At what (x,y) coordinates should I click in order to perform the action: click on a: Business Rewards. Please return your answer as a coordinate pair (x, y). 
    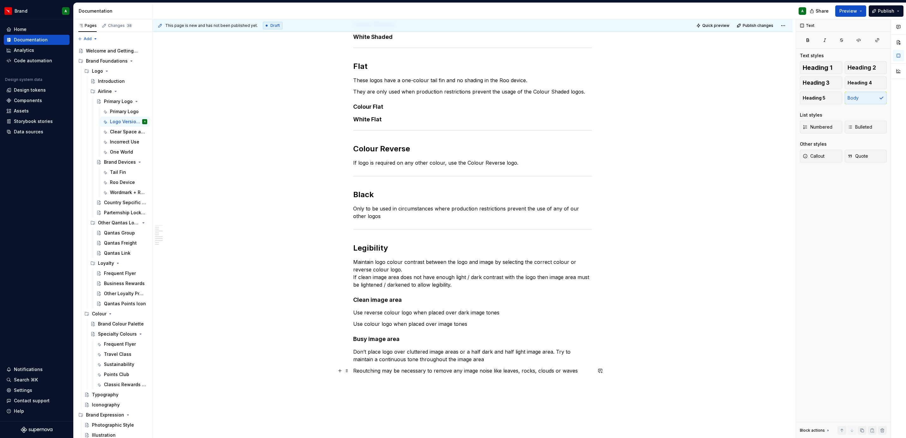
    Looking at the image, I should click on (122, 283).